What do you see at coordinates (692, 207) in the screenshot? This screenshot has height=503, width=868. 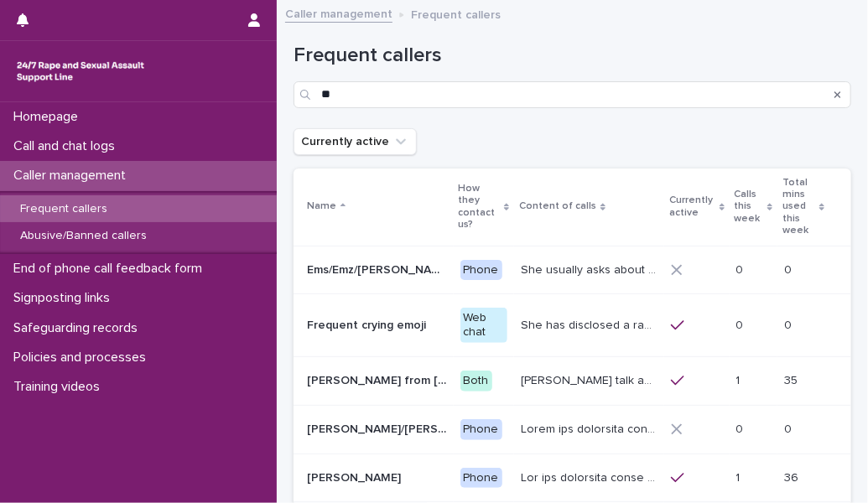 I see `p: Currently active` at bounding box center [692, 207].